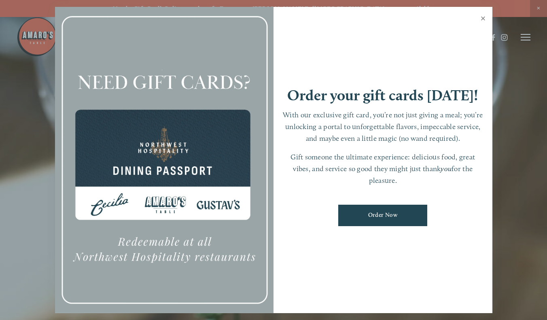  Describe the element at coordinates (382, 127) in the screenshot. I see `p: With our exclusive gift card, you’re not just giving a meal; you’re unlocking a portal to unforge...` at that location.